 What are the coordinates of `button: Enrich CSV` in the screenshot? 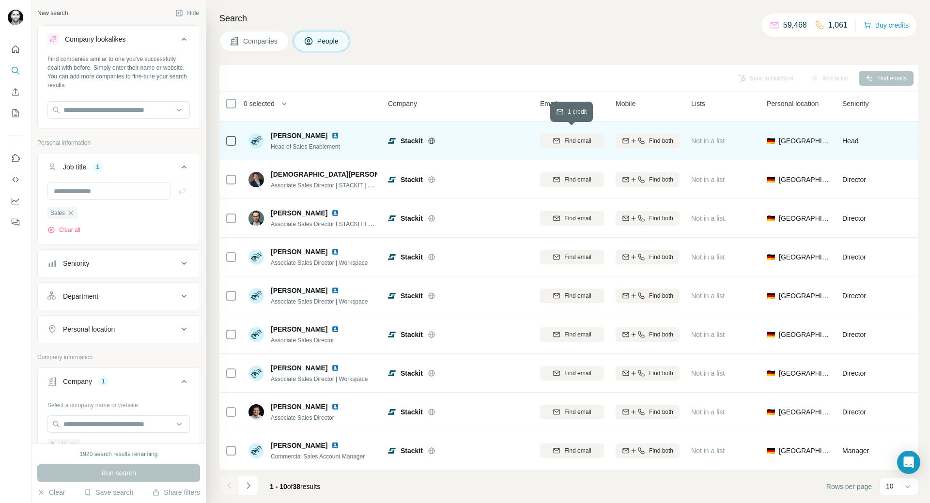 It's located at (15, 92).